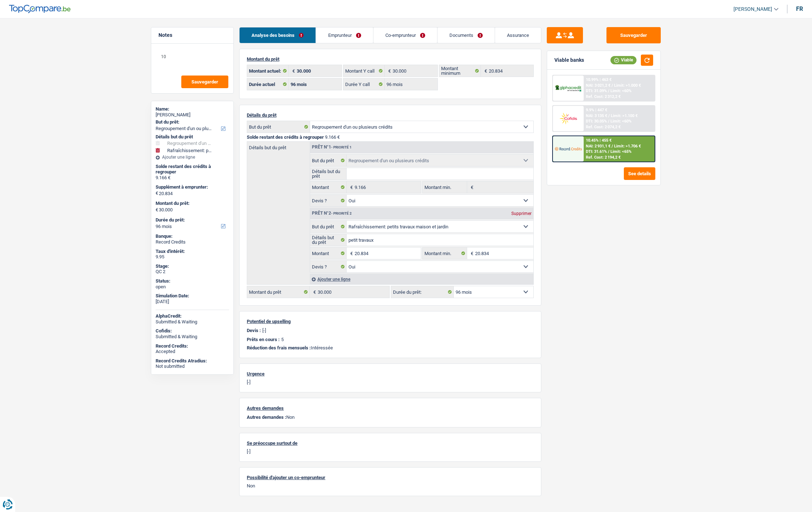 The width and height of the screenshot is (812, 512). Describe the element at coordinates (598, 140) in the screenshot. I see `div: 10.45% | 455 €` at that location.